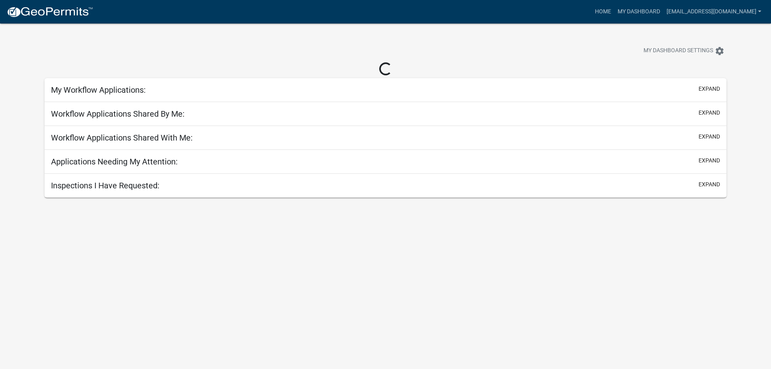  Describe the element at coordinates (122, 138) in the screenshot. I see `h5: Workflow Applications Shared With Me:` at that location.